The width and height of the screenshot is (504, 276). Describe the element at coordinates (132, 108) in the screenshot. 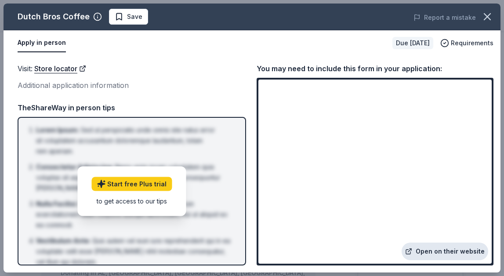

I see `div: TheShareWay in person tips` at that location.